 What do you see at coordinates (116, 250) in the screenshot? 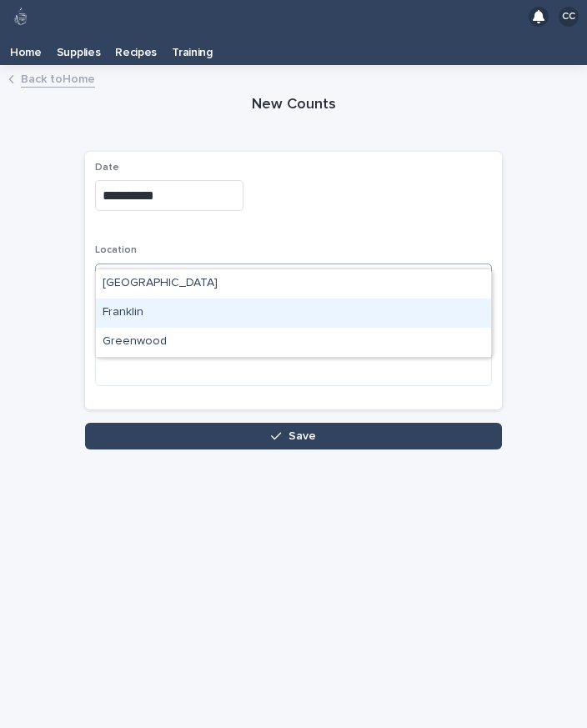
I see `span: Location` at bounding box center [116, 250].